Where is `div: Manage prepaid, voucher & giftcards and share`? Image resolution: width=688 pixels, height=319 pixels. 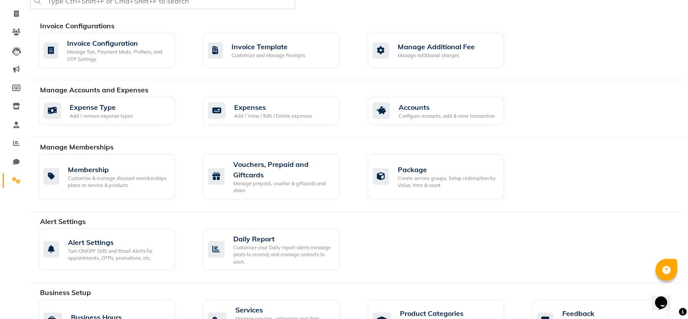 div: Manage prepaid, voucher & giftcards and share is located at coordinates (283, 187).